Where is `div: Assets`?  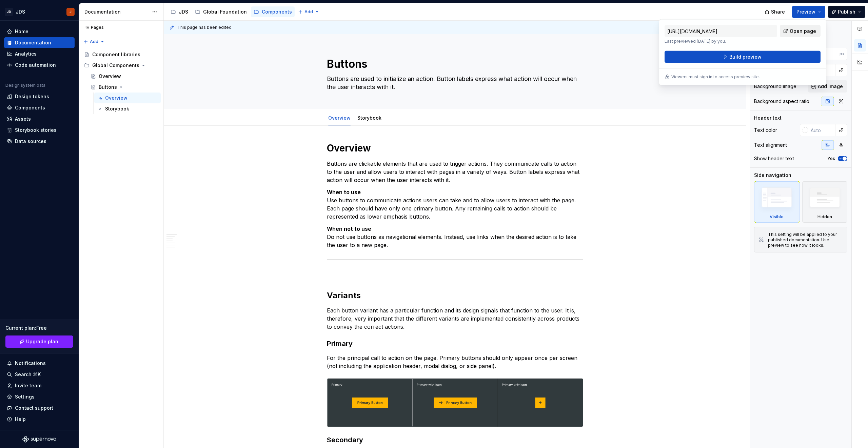
div: Assets is located at coordinates (22, 119).